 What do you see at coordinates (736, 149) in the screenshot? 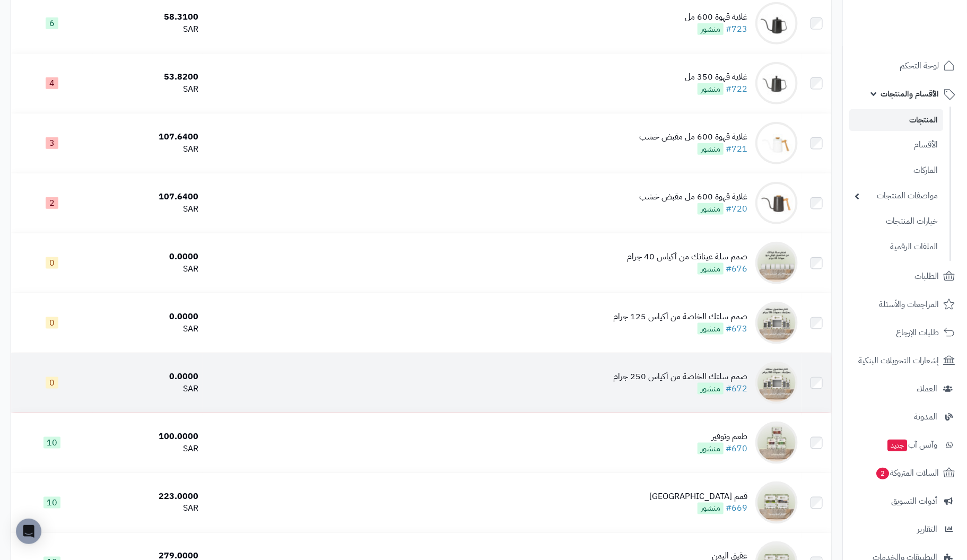
I see `a: #721` at bounding box center [736, 149].